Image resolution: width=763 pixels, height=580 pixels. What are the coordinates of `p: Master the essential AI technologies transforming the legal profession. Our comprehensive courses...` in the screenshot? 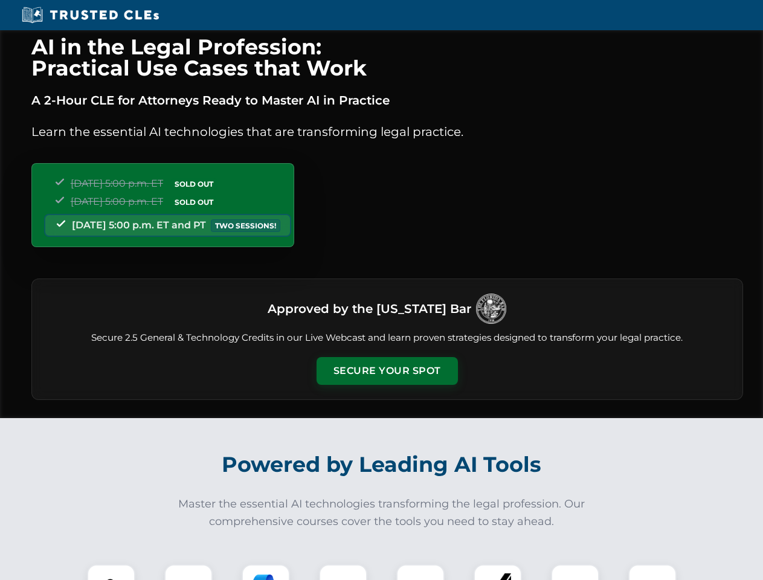 It's located at (382, 513).